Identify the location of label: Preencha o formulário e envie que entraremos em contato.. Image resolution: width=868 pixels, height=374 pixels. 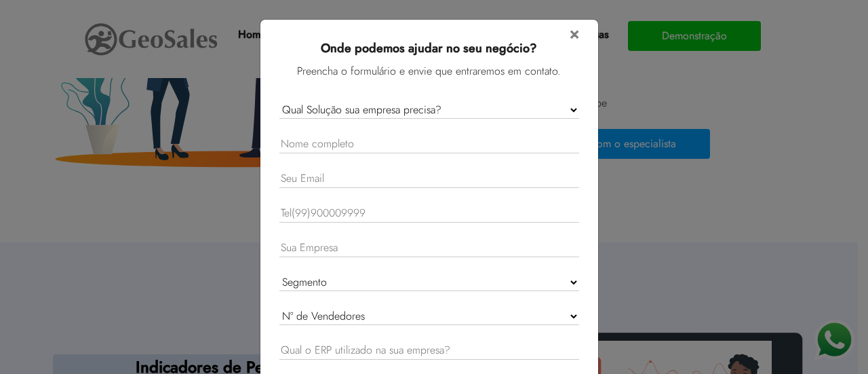
(428, 71).